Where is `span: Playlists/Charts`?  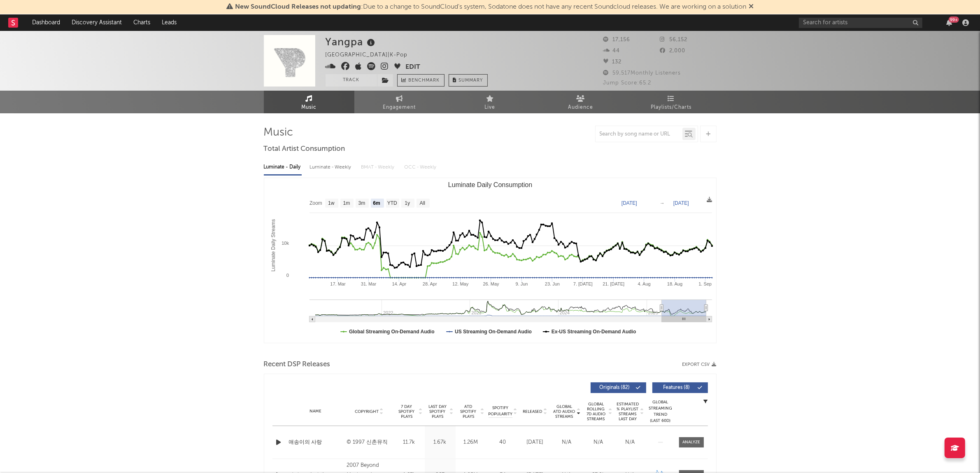
span: Playlists/Charts is located at coordinates (671, 107).